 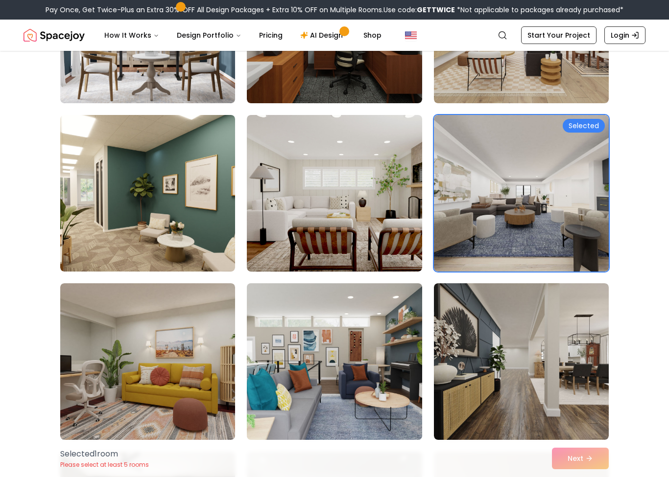 What do you see at coordinates (334, 193) in the screenshot?
I see `img: Room room-5` at bounding box center [334, 193].